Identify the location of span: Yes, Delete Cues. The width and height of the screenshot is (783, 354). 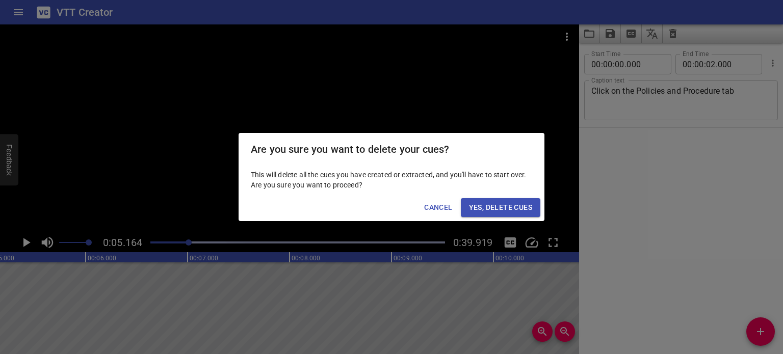
(500, 207).